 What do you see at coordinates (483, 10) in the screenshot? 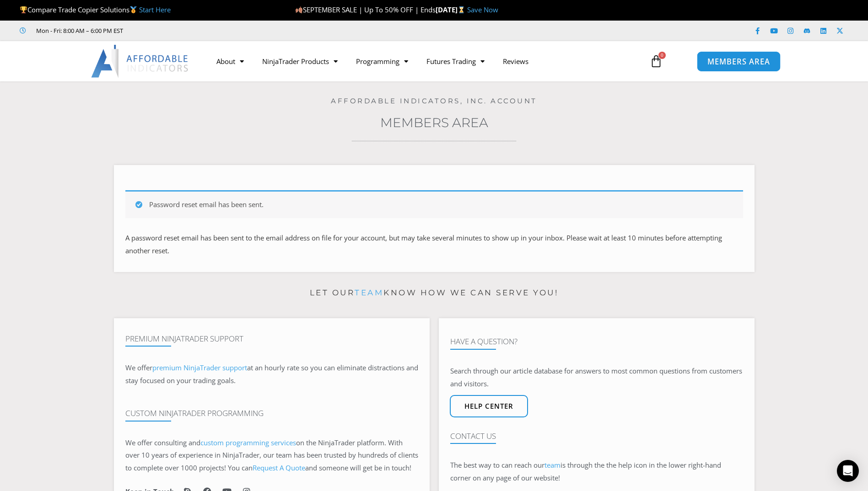
I see `a: Save Now` at bounding box center [483, 10].